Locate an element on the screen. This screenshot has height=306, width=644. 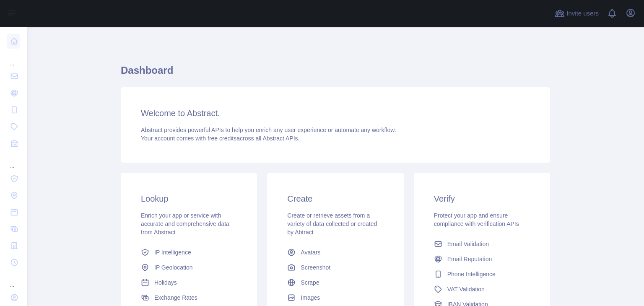
span: Holidays is located at coordinates (166, 282).